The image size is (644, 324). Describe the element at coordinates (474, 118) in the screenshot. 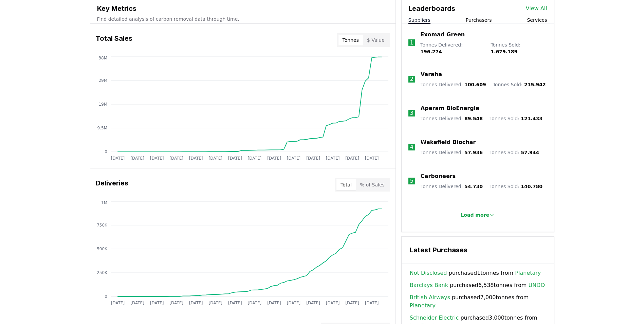

I see `span: 89.548` at that location.